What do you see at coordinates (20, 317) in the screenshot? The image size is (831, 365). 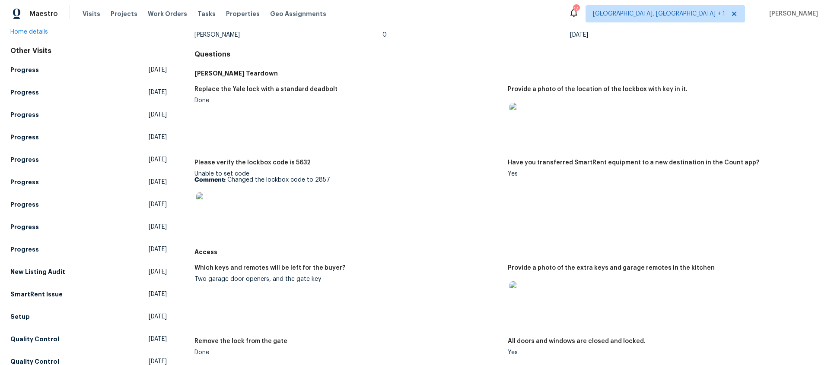 I see `h5: Setup` at bounding box center [20, 317].